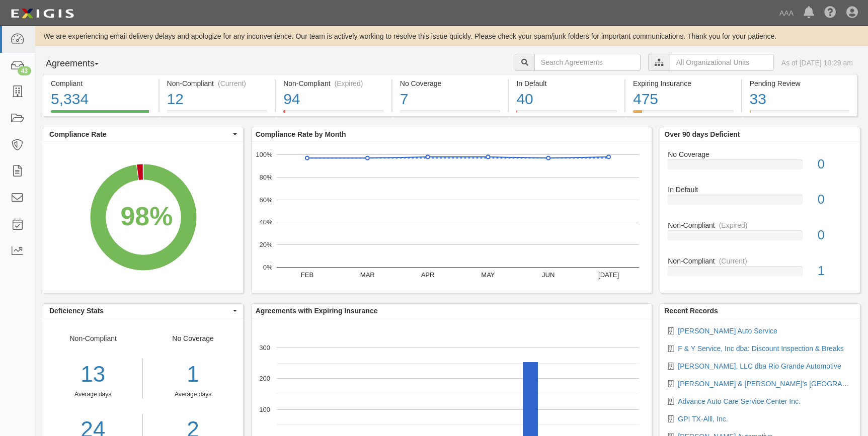 This screenshot has height=436, width=868. I want to click on div: 43, so click(24, 71).